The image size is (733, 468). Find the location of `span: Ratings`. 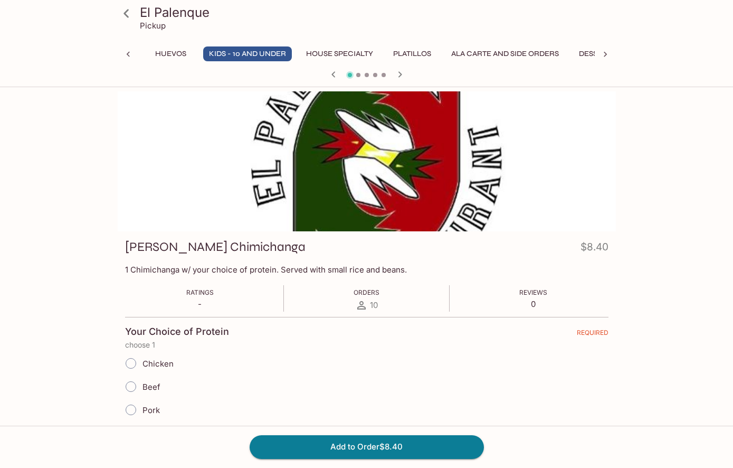

span: Ratings is located at coordinates (200, 292).